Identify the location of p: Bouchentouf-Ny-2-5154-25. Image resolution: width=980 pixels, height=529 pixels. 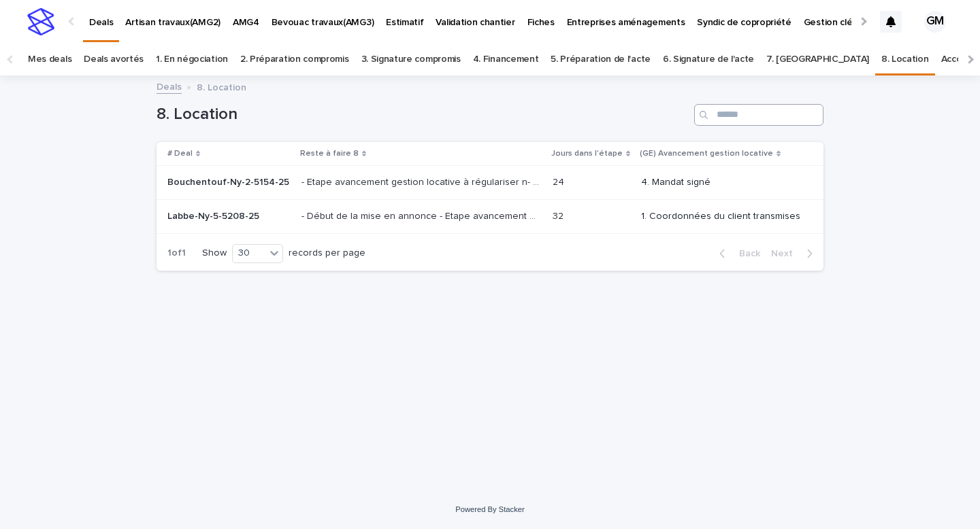
(229, 181).